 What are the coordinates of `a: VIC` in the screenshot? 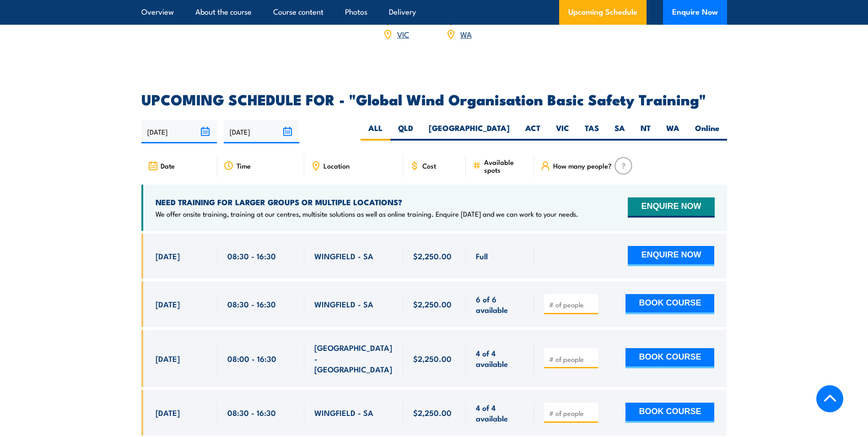 It's located at (403, 34).